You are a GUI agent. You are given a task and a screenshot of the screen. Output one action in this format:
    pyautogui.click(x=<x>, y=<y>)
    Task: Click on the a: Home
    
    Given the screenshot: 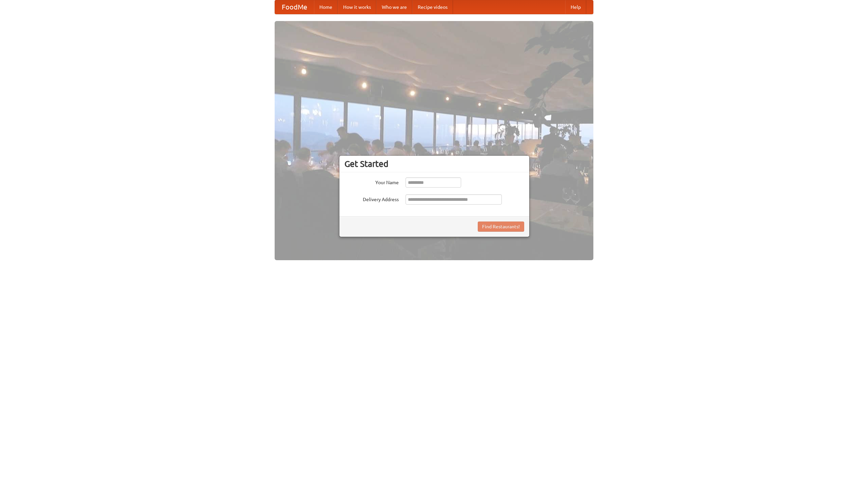 What is the action you would take?
    pyautogui.click(x=326, y=7)
    